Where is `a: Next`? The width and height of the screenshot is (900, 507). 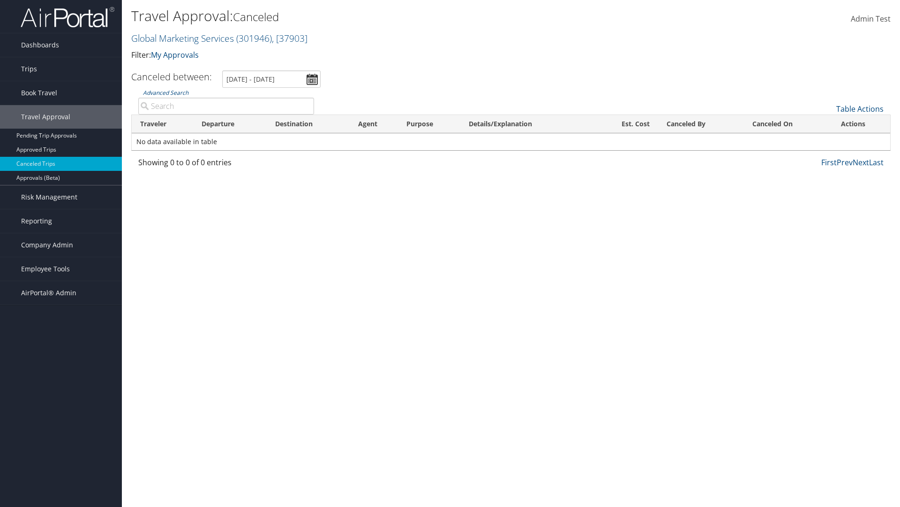
a: Next is located at coordinates (861, 162).